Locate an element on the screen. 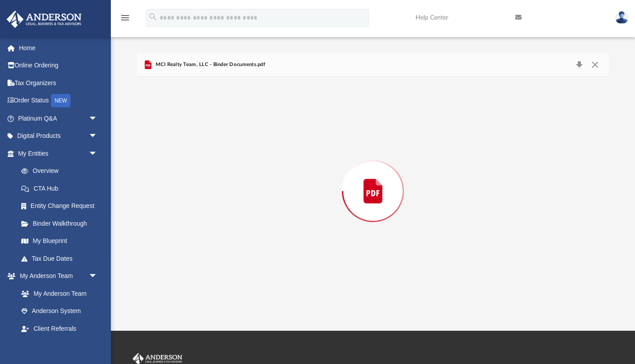  a: Digital Productsarrow_drop_down is located at coordinates (58, 136).